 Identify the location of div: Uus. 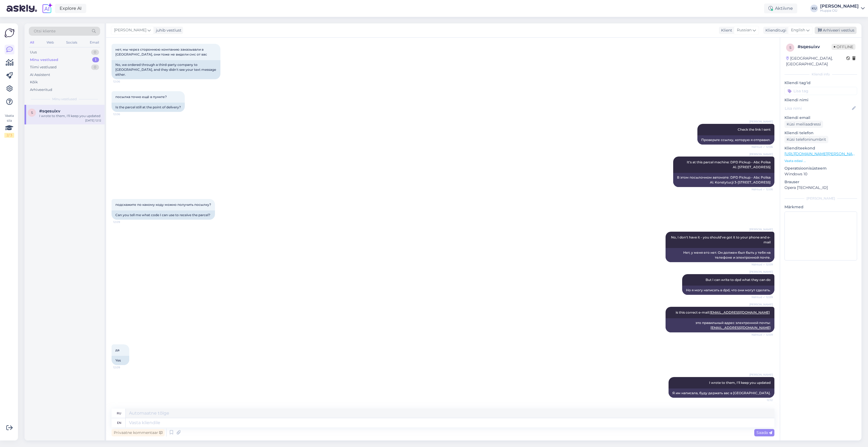
(33, 52).